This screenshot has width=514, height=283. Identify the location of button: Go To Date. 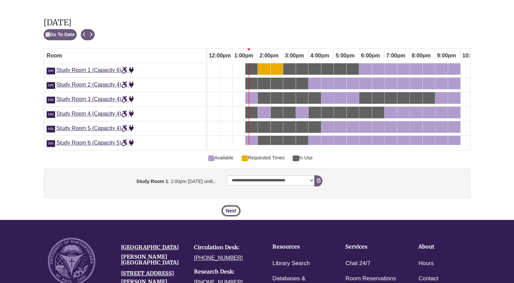
(60, 34).